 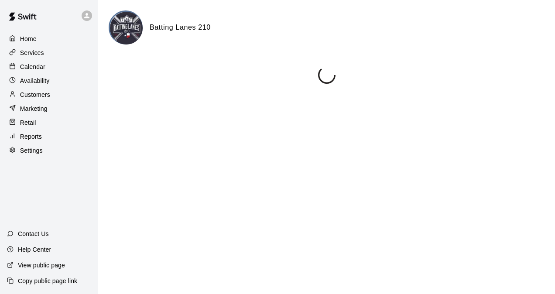 What do you see at coordinates (34, 109) in the screenshot?
I see `p: Marketing` at bounding box center [34, 109].